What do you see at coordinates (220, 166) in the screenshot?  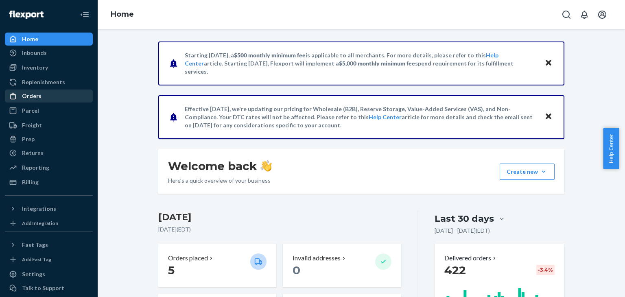 I see `h1: Welcome back` at bounding box center [220, 166].